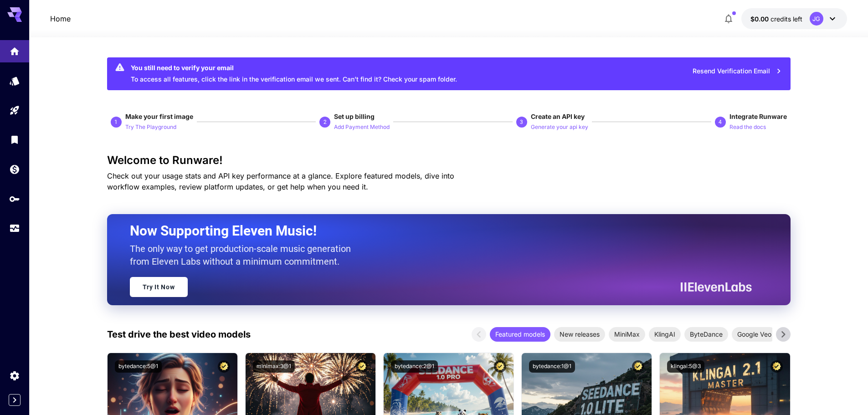  What do you see at coordinates (159, 287) in the screenshot?
I see `a: Try It Now` at bounding box center [159, 287].